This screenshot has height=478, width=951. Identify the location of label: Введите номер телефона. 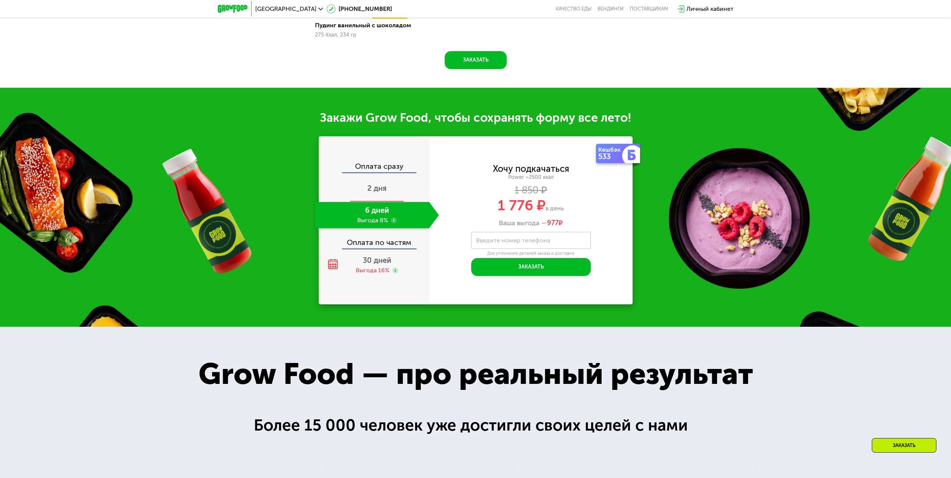
(513, 240).